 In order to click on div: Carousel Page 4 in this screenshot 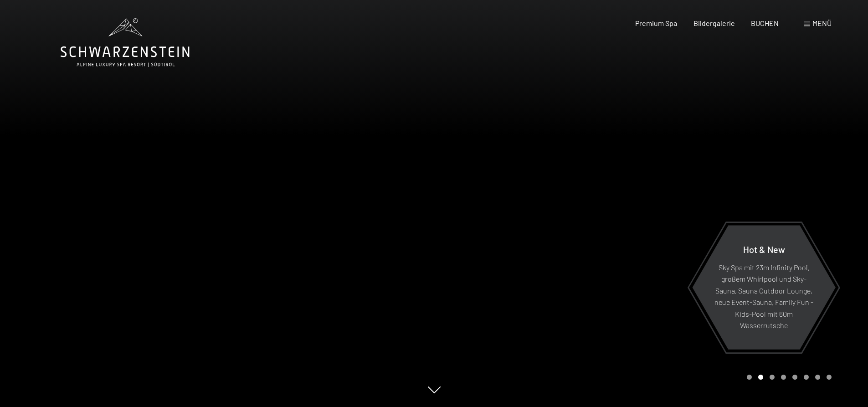, I will do `click(784, 377)`.